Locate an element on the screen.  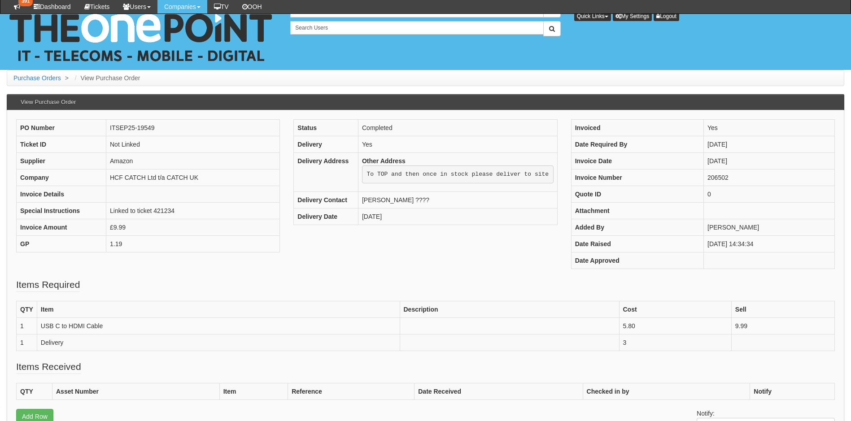
td: ITSEP25-19549 is located at coordinates (193, 128).